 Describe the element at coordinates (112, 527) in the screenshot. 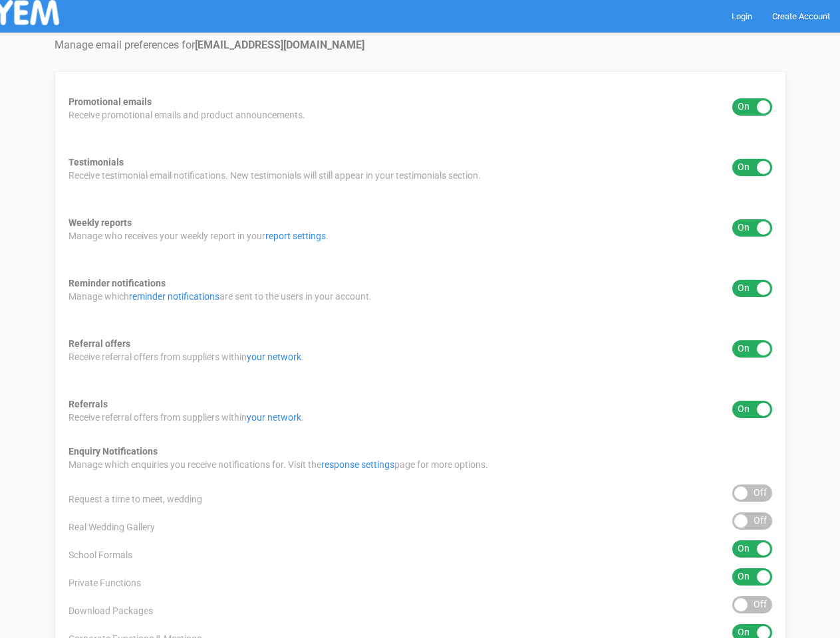

I see `span: Real Wedding Gallery` at that location.